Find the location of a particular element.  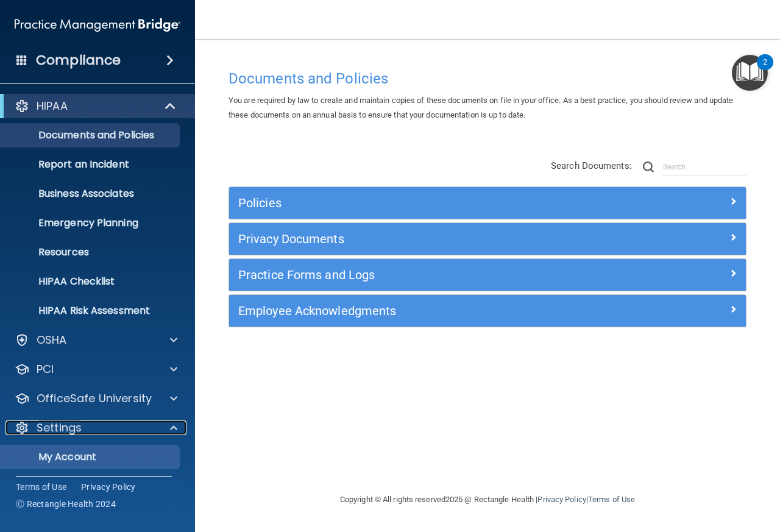

h5: Policies is located at coordinates (423, 203).